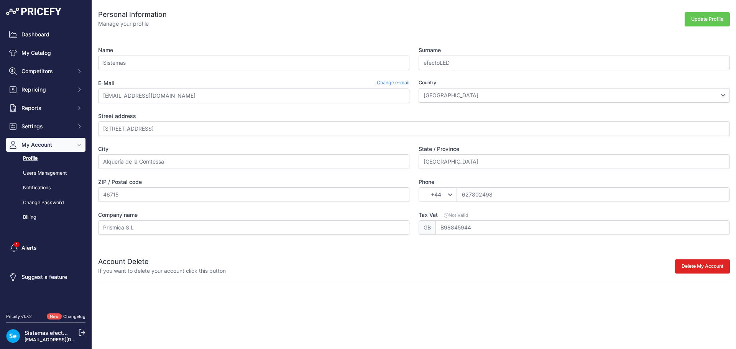 The image size is (736, 349). Describe the element at coordinates (574, 182) in the screenshot. I see `label: Phone` at that location.